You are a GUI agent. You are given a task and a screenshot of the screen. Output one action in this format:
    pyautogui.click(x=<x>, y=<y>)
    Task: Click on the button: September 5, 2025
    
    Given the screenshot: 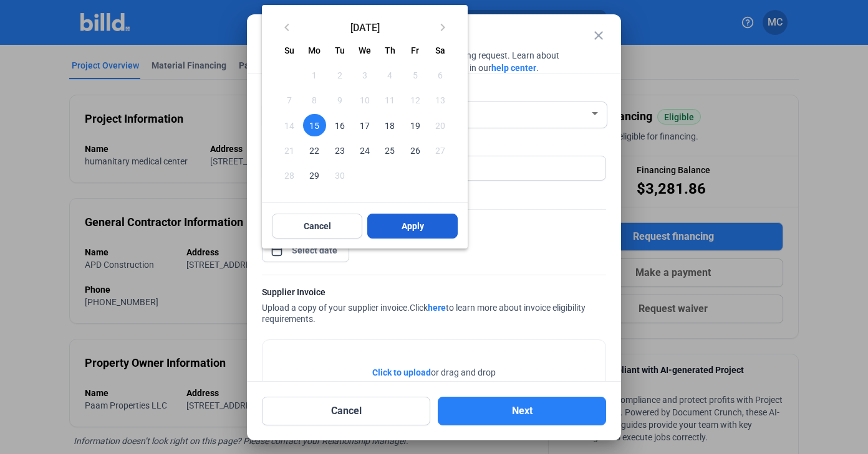 What is the action you would take?
    pyautogui.click(x=415, y=74)
    